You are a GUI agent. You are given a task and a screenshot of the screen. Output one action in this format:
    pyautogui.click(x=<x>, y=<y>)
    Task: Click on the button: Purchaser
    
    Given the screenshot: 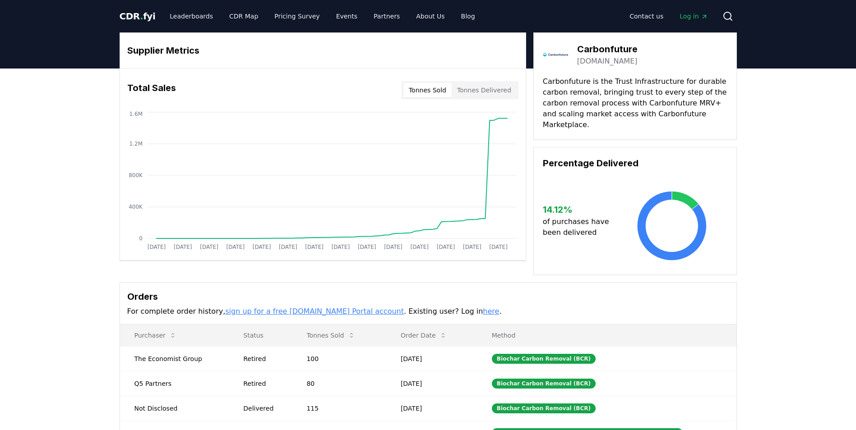 What is the action you would take?
    pyautogui.click(x=155, y=336)
    